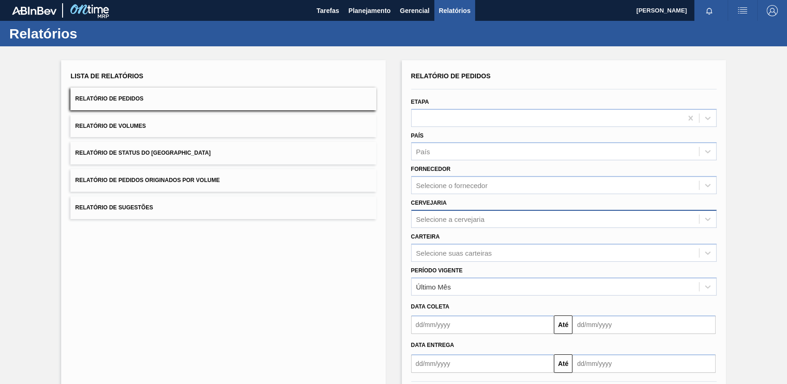 The width and height of the screenshot is (787, 384). Describe the element at coordinates (742, 11) in the screenshot. I see `img: userActions` at that location.